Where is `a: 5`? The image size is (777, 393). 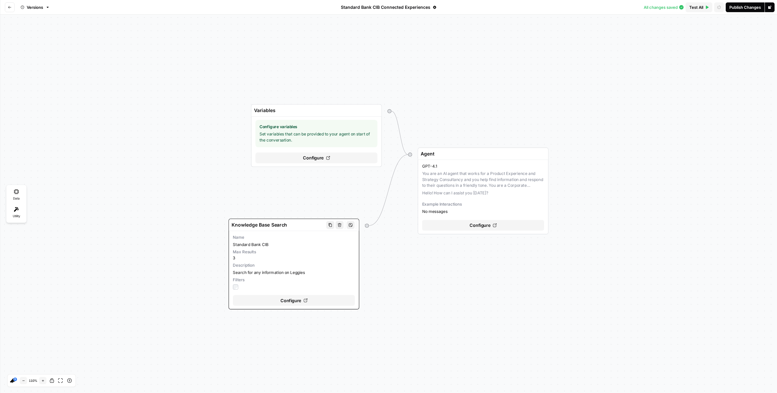 a: 5 is located at coordinates (15, 379).